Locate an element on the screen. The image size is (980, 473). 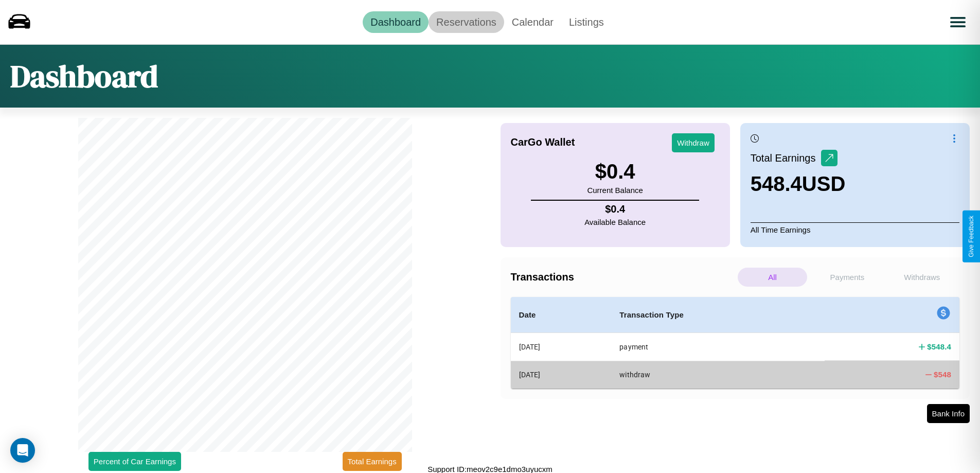
th: withdraw is located at coordinates (718, 374).